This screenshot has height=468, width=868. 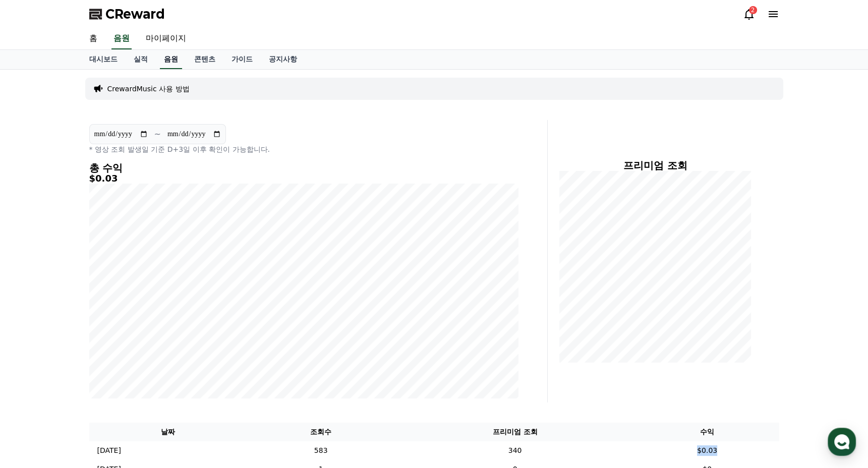 I want to click on a: 가이드, so click(x=242, y=60).